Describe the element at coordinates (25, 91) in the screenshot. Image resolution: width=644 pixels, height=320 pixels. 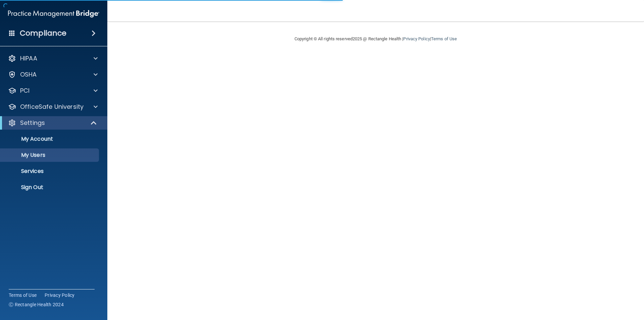
I see `p: PCI` at that location.